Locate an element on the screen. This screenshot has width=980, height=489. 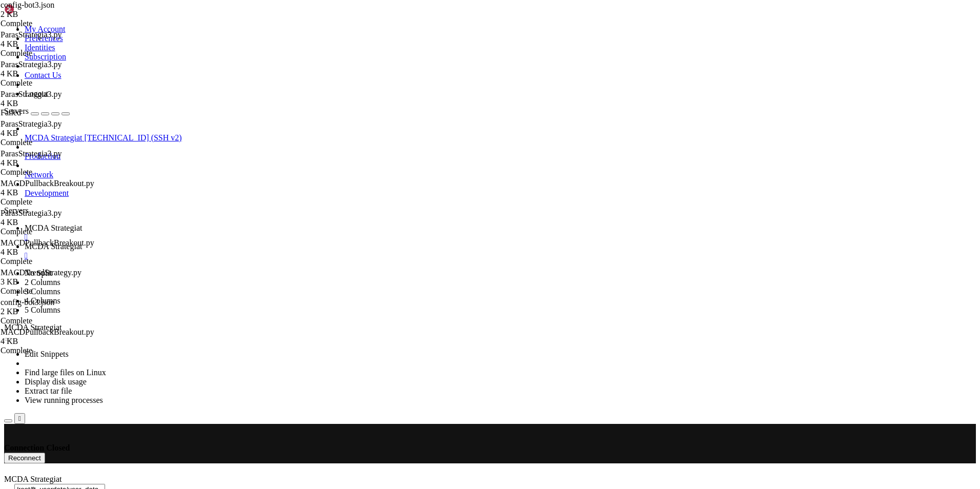
div: Failed is located at coordinates (52, 113).